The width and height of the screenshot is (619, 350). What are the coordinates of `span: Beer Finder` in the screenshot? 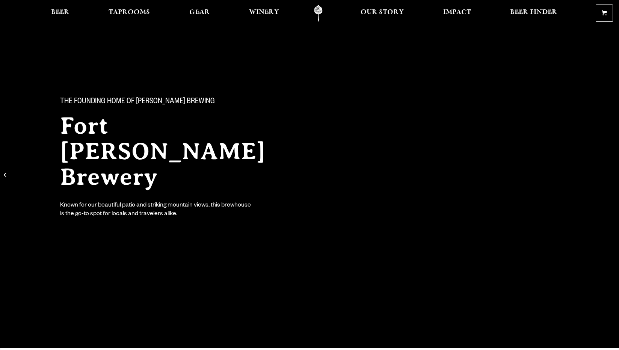 It's located at (534, 12).